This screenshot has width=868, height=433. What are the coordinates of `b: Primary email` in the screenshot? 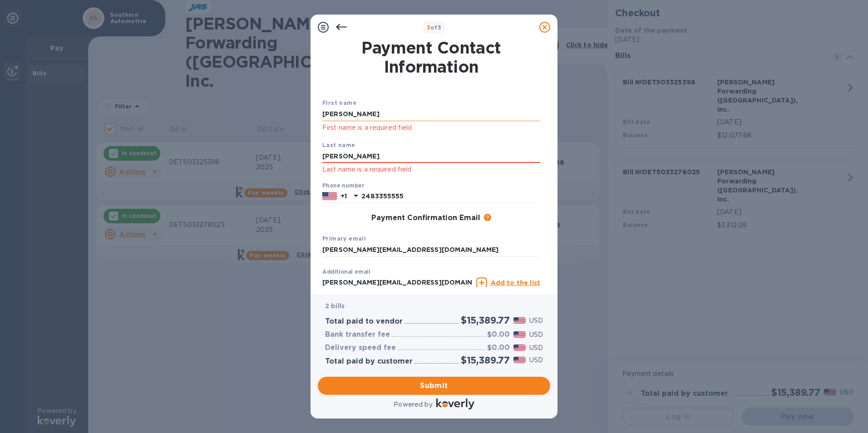 It's located at (344, 238).